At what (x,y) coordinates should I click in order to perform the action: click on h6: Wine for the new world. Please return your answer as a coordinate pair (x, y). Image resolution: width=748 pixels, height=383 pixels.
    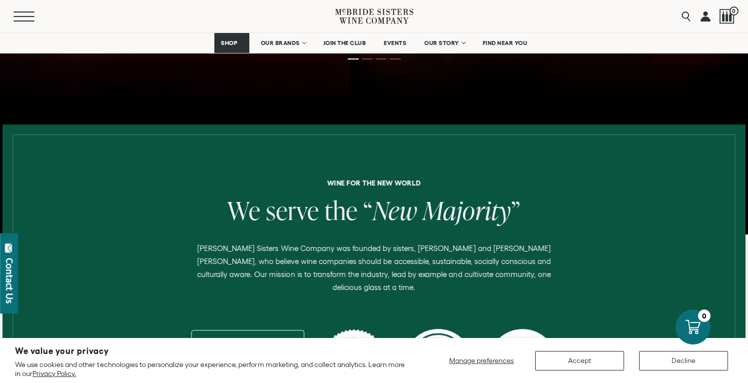
    Looking at the image, I should click on (374, 183).